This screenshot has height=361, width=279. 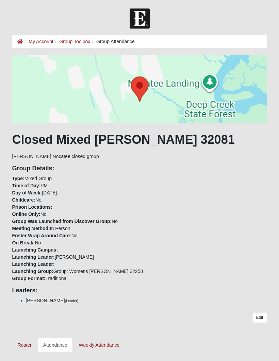 I want to click on strong: On Break:, so click(x=23, y=243).